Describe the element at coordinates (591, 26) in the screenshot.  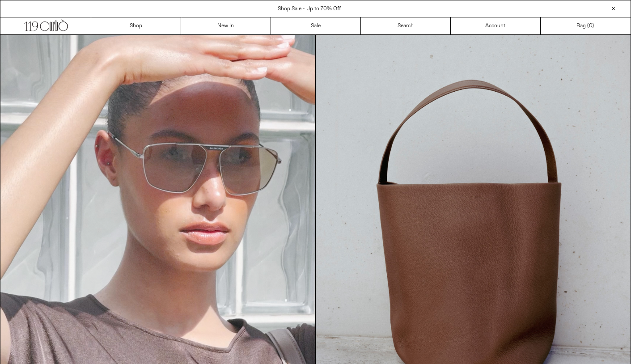
I see `span: 0` at that location.